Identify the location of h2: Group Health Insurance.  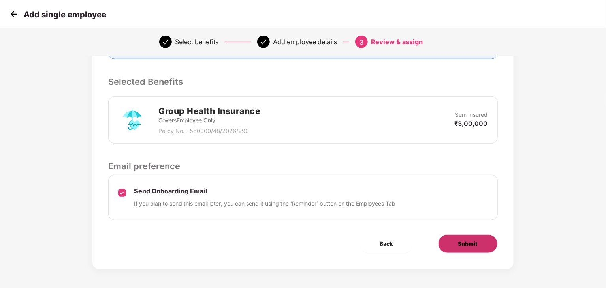
(209, 111).